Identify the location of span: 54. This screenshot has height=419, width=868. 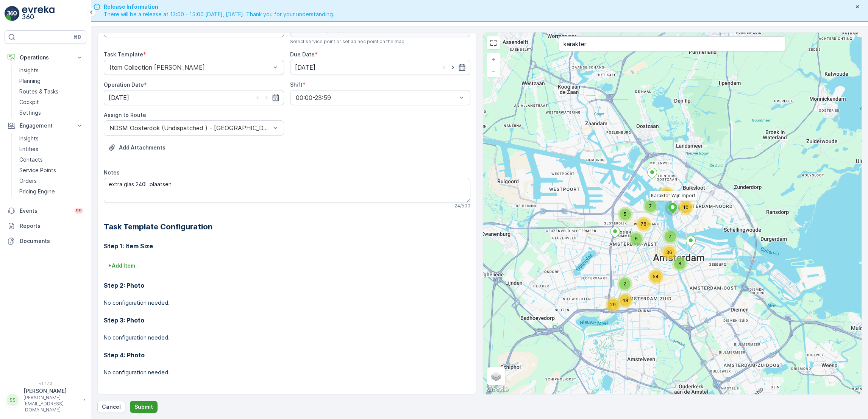
(655, 276).